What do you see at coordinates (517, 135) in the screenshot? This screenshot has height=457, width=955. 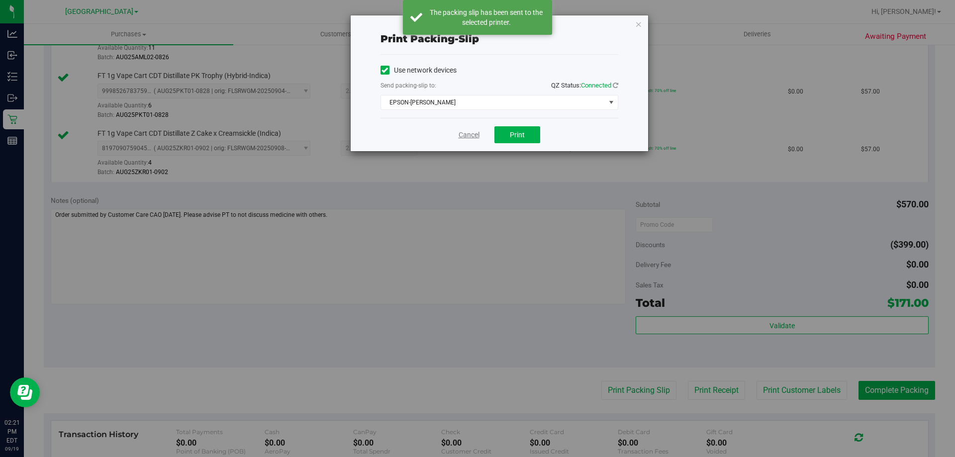 I see `button: Print` at bounding box center [517, 135].